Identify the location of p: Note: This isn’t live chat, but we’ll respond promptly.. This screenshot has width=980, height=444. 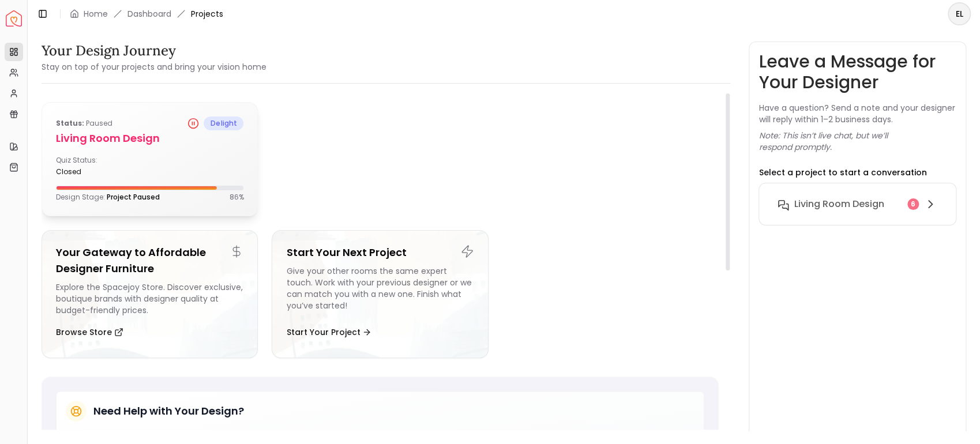
(857, 141).